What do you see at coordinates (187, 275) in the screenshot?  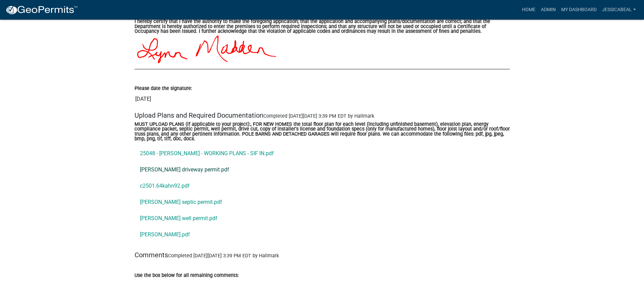 I see `label: Use the box below for all remaining comments:` at bounding box center [187, 275].